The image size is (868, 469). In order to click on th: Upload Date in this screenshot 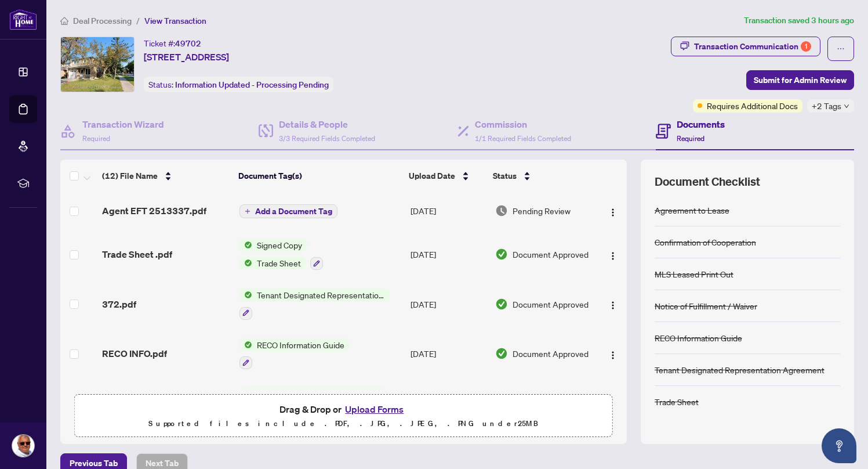, I will do `click(446, 176)`.